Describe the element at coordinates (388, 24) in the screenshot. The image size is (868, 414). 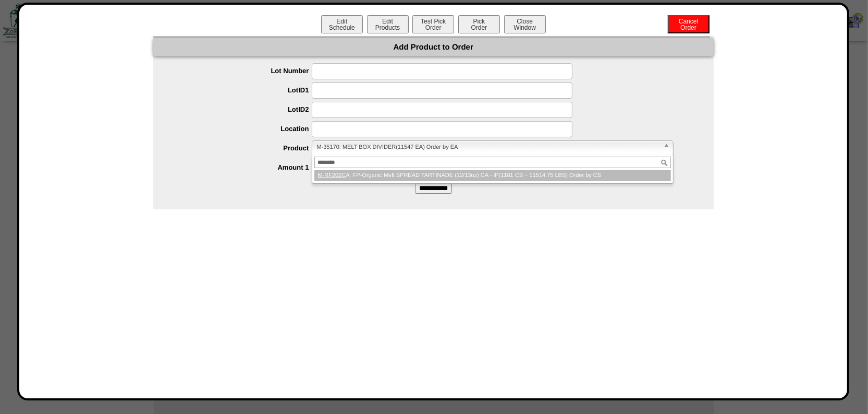
I see `button: EditProducts` at that location.